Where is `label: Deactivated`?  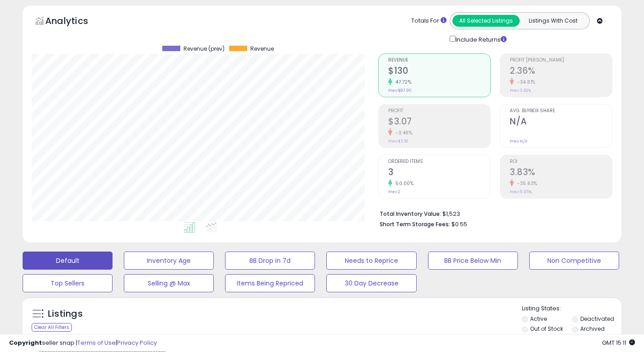
label: Deactivated is located at coordinates (597, 318).